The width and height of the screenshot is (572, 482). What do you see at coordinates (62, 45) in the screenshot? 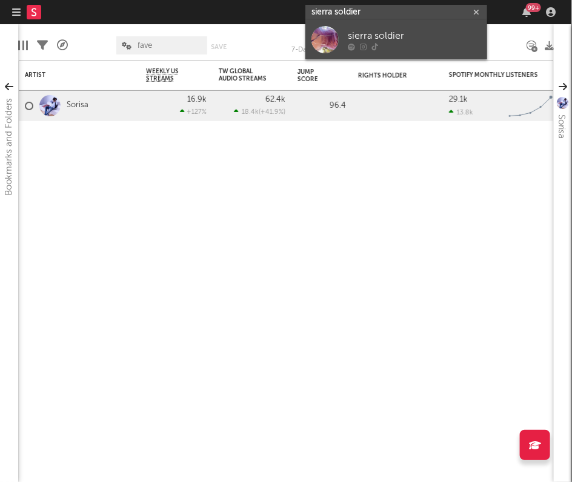
I see `div: A&R Pipeline` at bounding box center [62, 45].